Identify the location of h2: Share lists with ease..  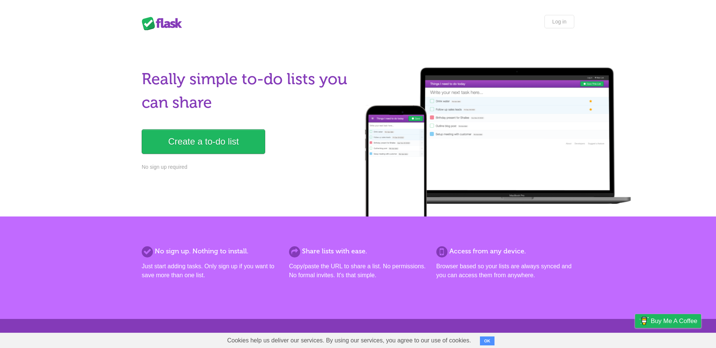
(358, 251).